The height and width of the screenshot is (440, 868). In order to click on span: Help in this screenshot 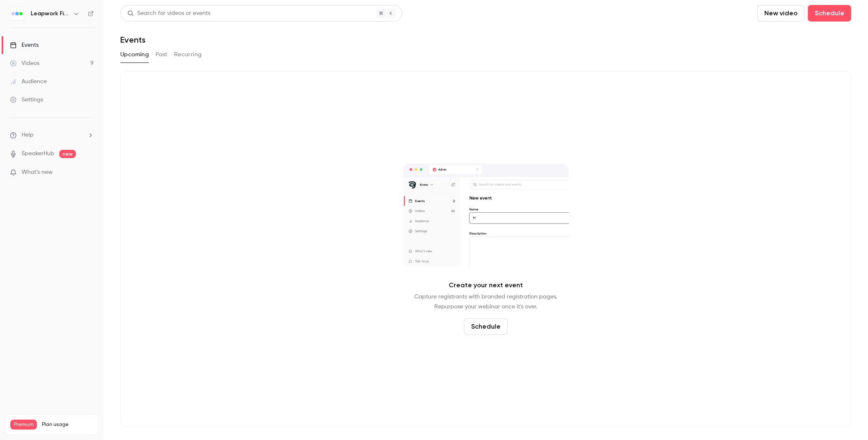, I will do `click(27, 135)`.